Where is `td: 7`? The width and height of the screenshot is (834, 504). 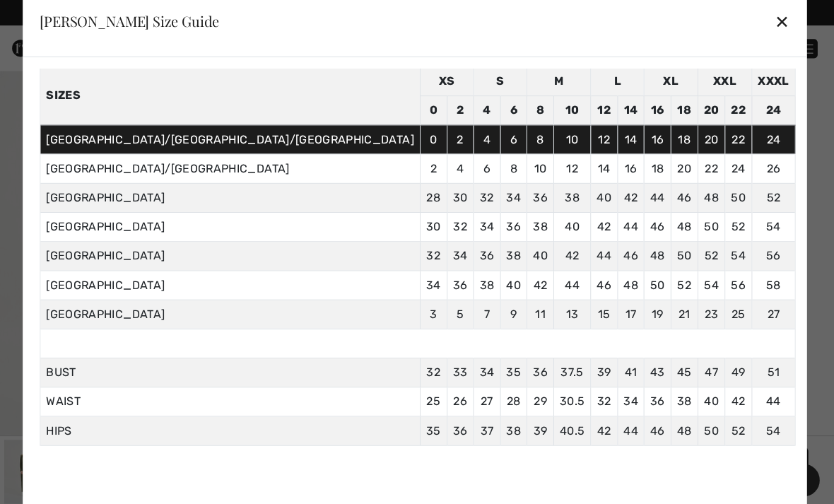
td: 7 is located at coordinates (488, 312).